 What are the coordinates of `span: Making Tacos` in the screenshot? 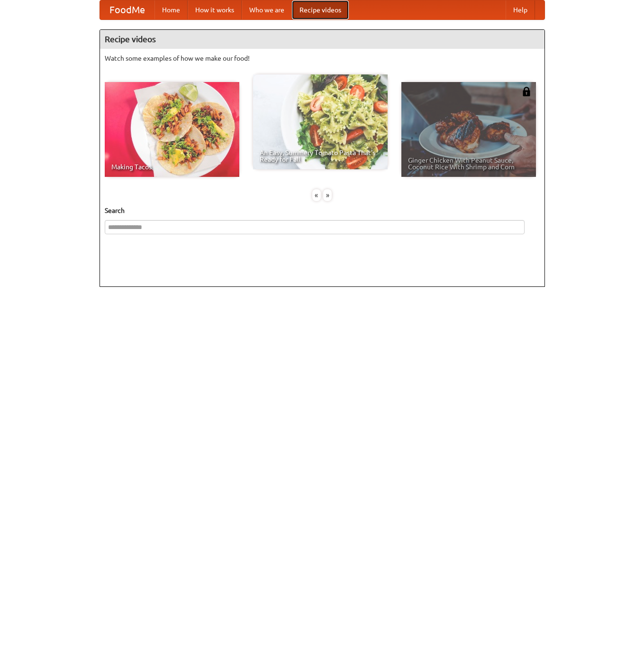 It's located at (172, 167).